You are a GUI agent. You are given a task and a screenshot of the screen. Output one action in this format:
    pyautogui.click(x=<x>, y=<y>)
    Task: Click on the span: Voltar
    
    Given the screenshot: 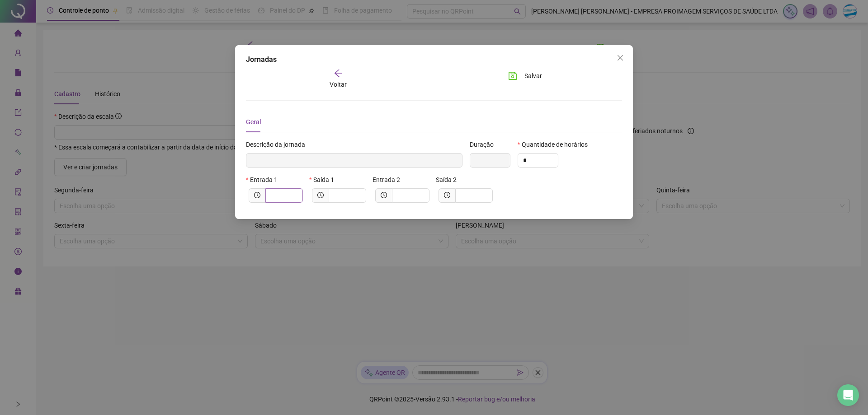 What is the action you would take?
    pyautogui.click(x=338, y=84)
    